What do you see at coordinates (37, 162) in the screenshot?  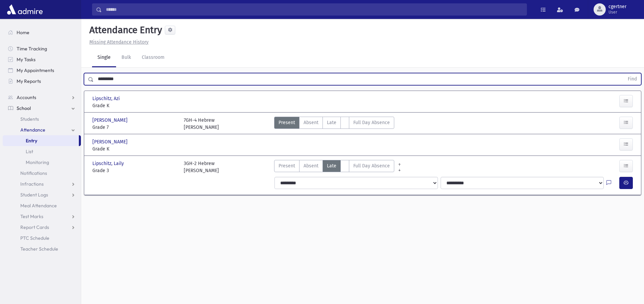 I see `span: Monitoring` at bounding box center [37, 162].